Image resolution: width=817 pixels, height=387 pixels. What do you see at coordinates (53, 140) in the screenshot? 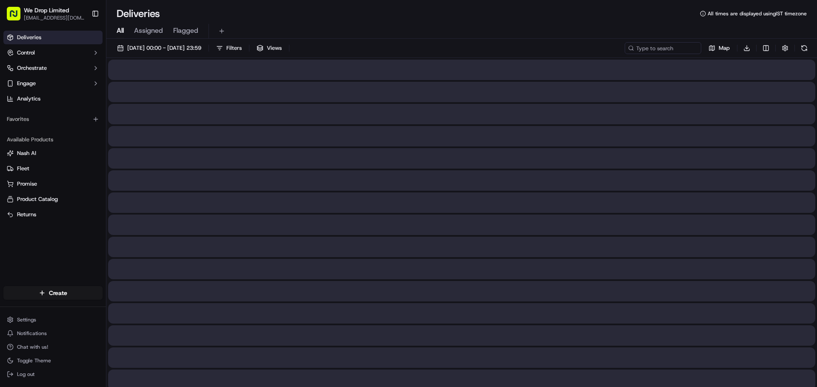
I see `div: Available Products` at bounding box center [53, 140].